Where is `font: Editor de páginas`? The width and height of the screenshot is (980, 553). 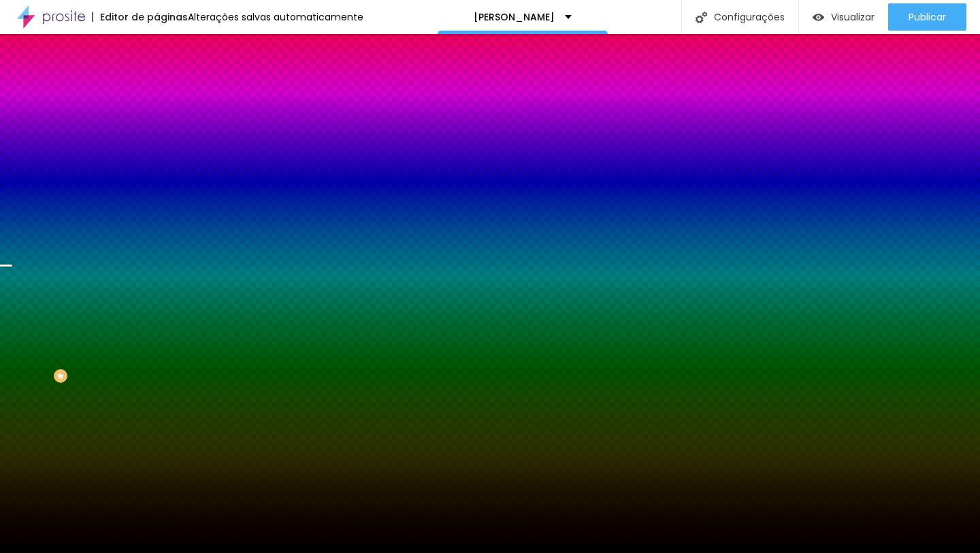 font: Editor de páginas is located at coordinates (144, 17).